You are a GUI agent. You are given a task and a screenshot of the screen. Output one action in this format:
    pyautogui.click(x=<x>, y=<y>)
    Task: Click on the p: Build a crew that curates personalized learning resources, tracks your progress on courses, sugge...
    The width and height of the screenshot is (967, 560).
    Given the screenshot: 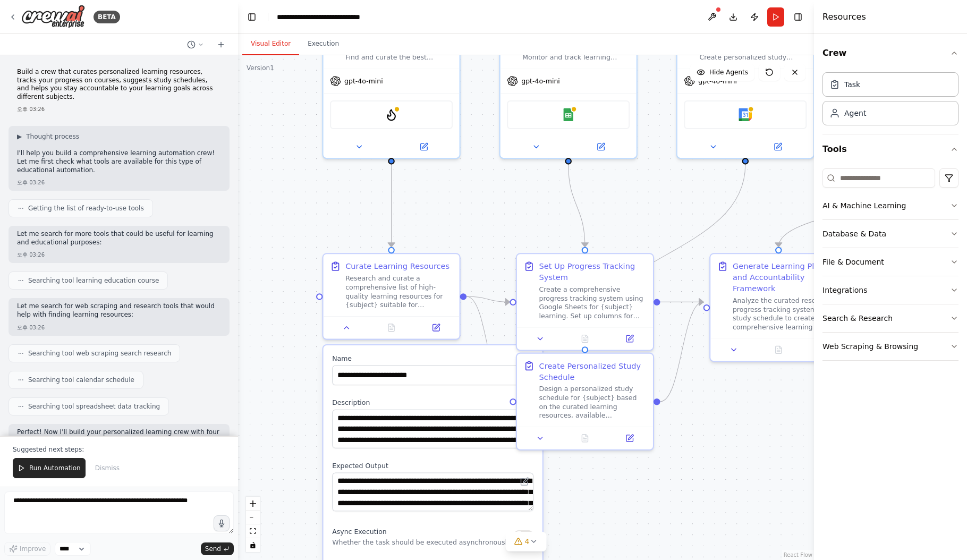 What is the action you would take?
    pyautogui.click(x=119, y=85)
    